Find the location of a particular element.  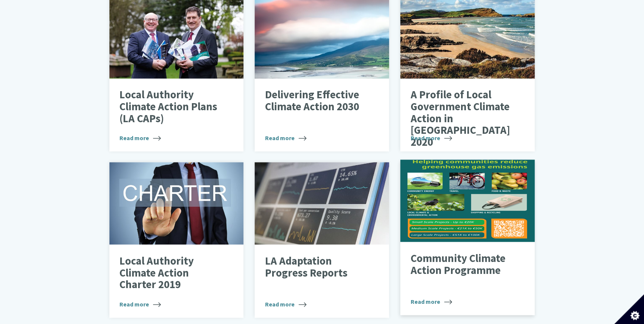

a: Local Authority Climate Action Charter 2019 Read more is located at coordinates (176, 240).